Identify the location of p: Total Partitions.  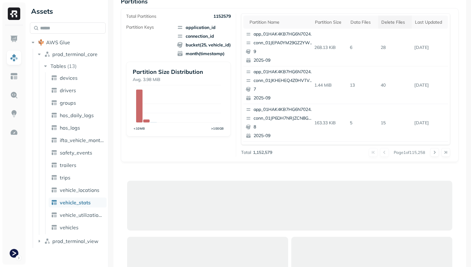
(141, 16).